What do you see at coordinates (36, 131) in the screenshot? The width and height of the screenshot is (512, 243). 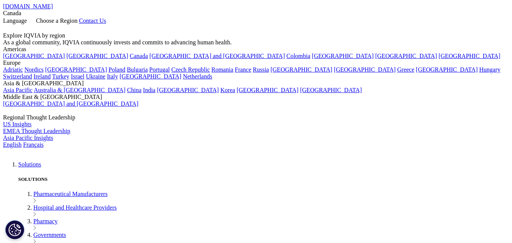 I see `a: EMEA Thought Leadership` at bounding box center [36, 131].